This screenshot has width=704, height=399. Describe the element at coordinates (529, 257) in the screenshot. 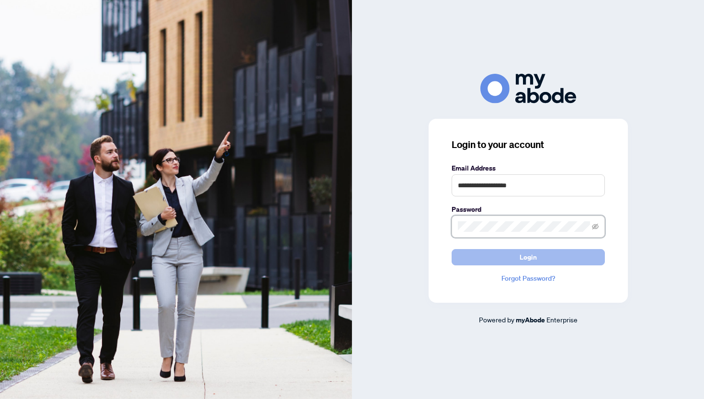

I see `button: Login` at that location.